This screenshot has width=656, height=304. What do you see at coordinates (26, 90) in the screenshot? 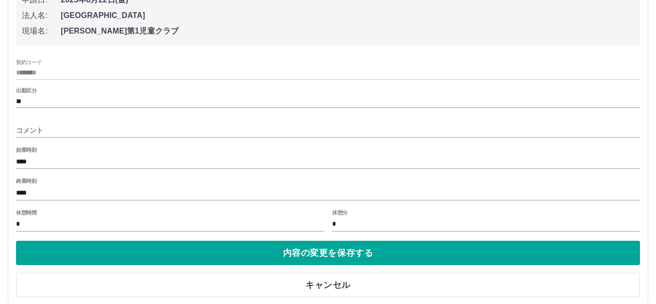
I see `label: 出勤区分` at bounding box center [26, 90].